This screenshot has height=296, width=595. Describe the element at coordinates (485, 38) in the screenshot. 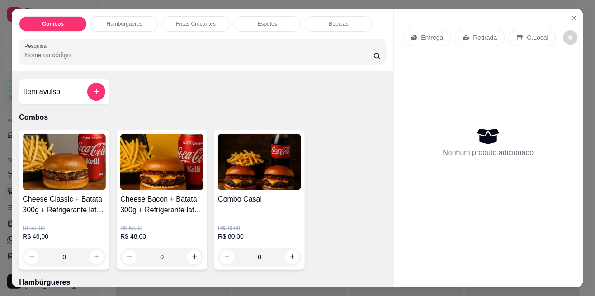

I see `p: Retirada` at that location.